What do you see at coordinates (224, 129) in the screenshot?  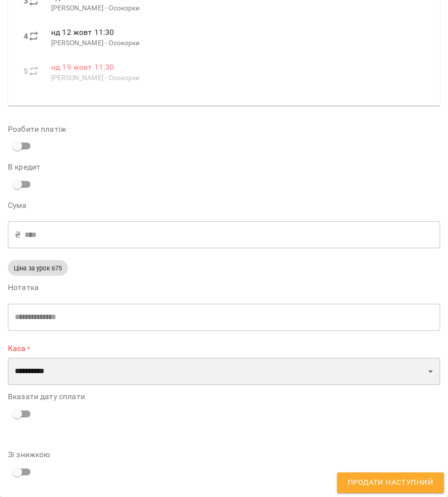 I see `label: Розбити платіж` at bounding box center [224, 129].